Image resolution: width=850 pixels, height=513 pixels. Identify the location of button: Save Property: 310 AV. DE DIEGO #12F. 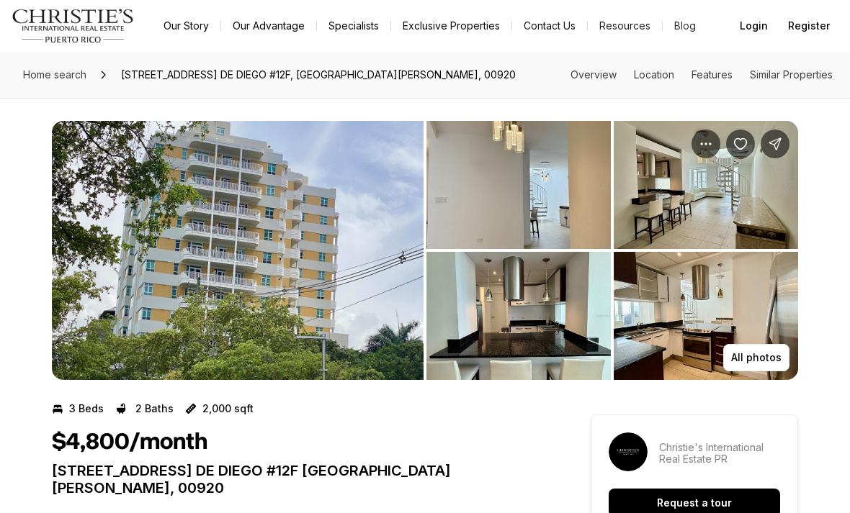
(740, 144).